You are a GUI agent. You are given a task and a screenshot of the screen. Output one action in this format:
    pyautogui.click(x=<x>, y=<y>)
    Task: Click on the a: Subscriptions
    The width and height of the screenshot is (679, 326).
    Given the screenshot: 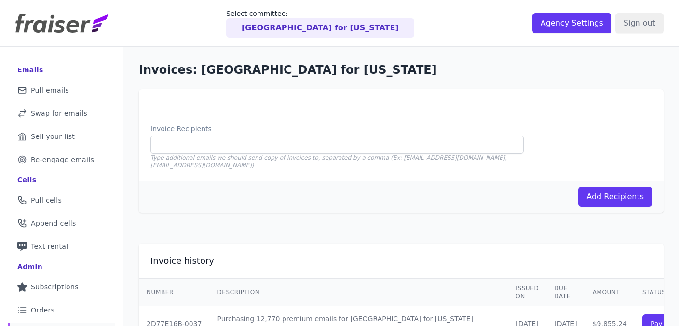 What is the action you would take?
    pyautogui.click(x=61, y=287)
    